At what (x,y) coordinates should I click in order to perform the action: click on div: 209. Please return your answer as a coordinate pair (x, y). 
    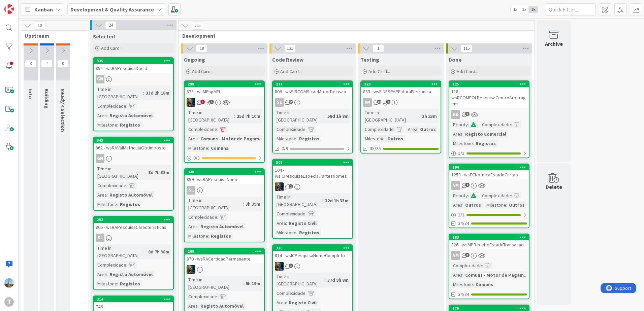
    Looking at the image, I should click on (226, 251).